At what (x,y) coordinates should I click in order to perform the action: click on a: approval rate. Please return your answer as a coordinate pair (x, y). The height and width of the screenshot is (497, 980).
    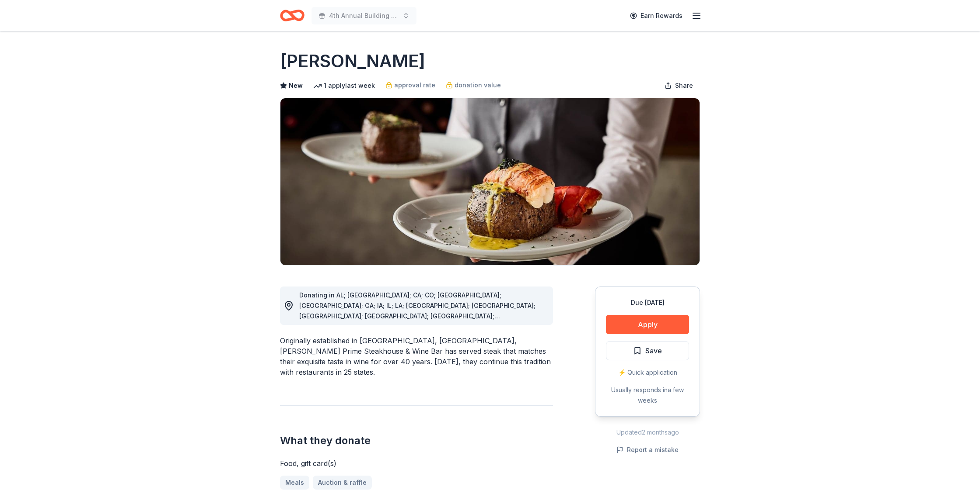
    Looking at the image, I should click on (411, 85).